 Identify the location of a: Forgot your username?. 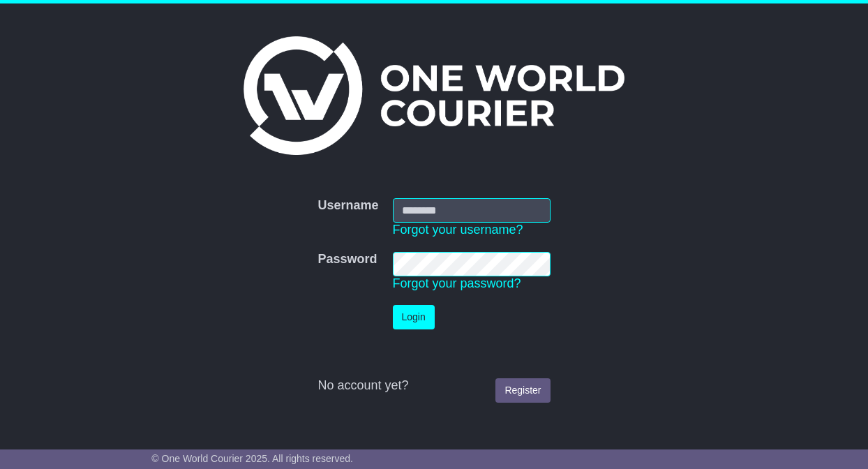
(458, 230).